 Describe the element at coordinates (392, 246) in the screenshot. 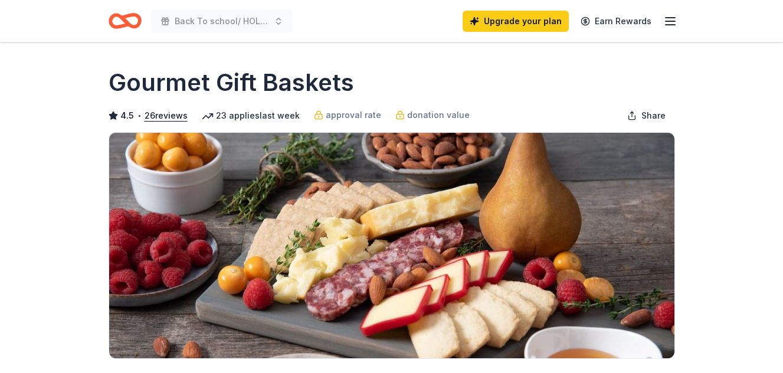

I see `img: Image for Gourmet Gift Baskets` at that location.